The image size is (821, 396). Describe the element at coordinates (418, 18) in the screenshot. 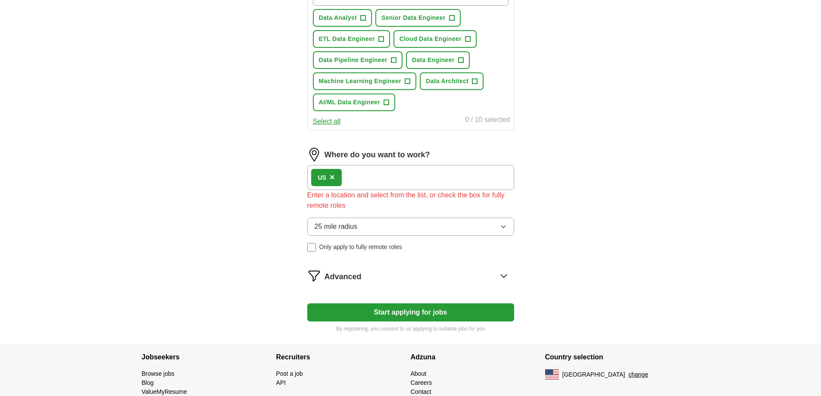

I see `button: Senior Data Engineer` at that location.